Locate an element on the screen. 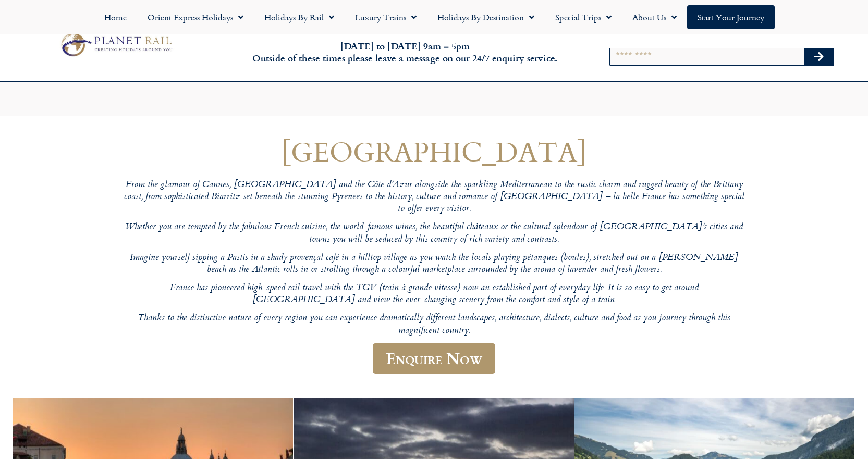 Image resolution: width=868 pixels, height=459 pixels. a: Holidays by Rail is located at coordinates (299, 18).